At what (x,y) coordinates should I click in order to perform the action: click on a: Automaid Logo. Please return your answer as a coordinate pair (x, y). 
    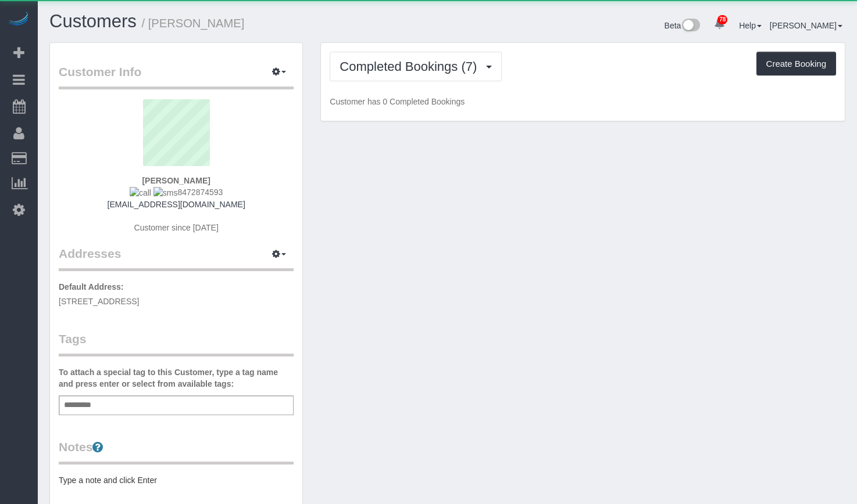
    Looking at the image, I should click on (19, 20).